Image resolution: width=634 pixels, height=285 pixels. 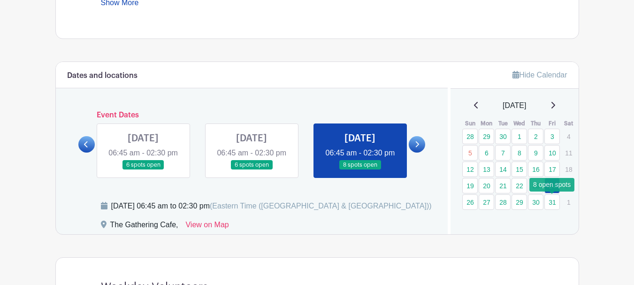 What do you see at coordinates (503, 185) in the screenshot?
I see `a: 21` at bounding box center [503, 185].